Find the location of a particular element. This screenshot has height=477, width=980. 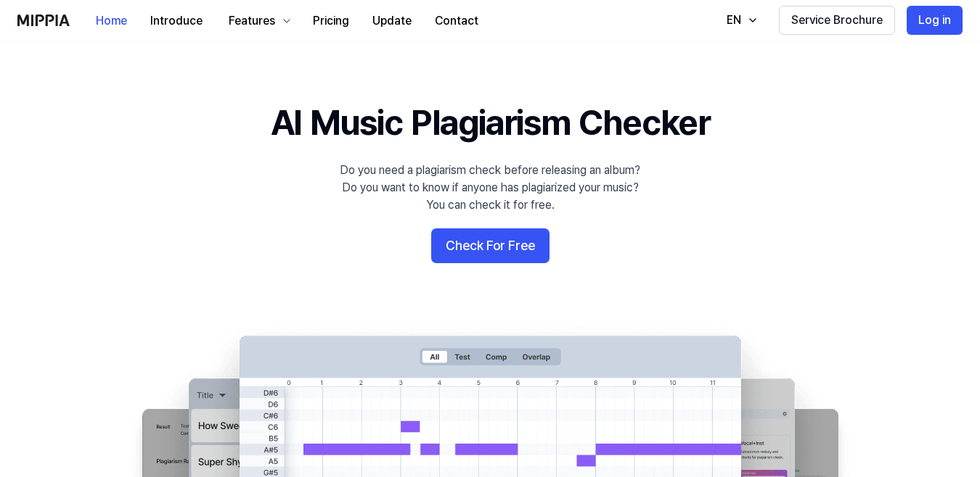

a: Update is located at coordinates (392, 20).